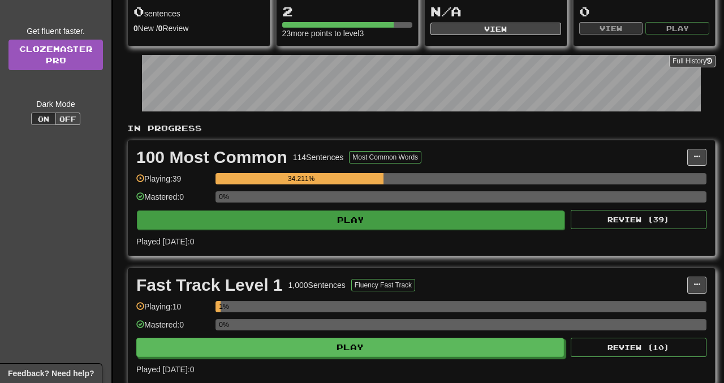 The image size is (724, 383). What do you see at coordinates (383, 285) in the screenshot?
I see `button: Fluency Fast Track` at bounding box center [383, 285].